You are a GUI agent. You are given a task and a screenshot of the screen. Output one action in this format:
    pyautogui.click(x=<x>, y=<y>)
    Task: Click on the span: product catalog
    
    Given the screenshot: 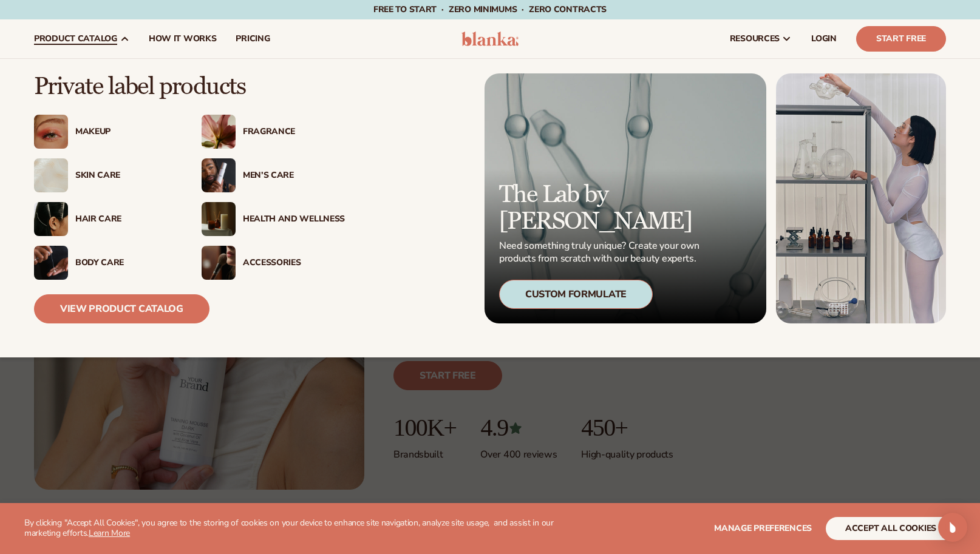 What is the action you would take?
    pyautogui.click(x=75, y=38)
    